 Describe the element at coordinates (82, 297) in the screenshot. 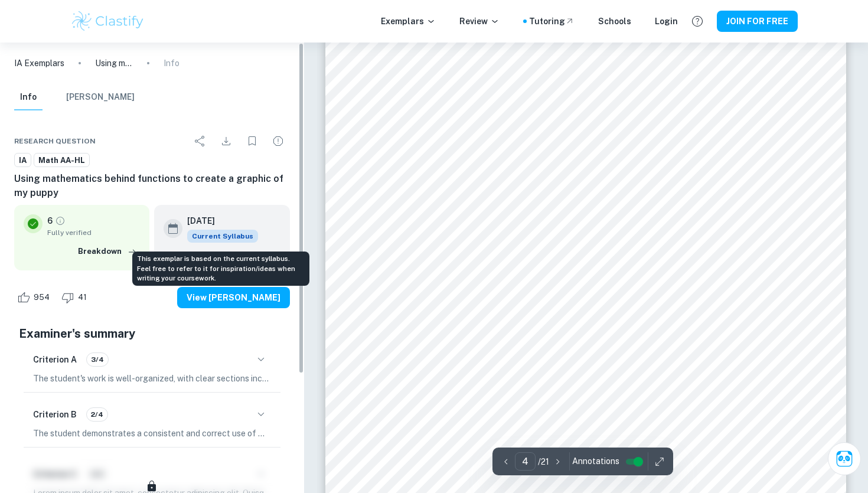

I see `span: 41` at that location.